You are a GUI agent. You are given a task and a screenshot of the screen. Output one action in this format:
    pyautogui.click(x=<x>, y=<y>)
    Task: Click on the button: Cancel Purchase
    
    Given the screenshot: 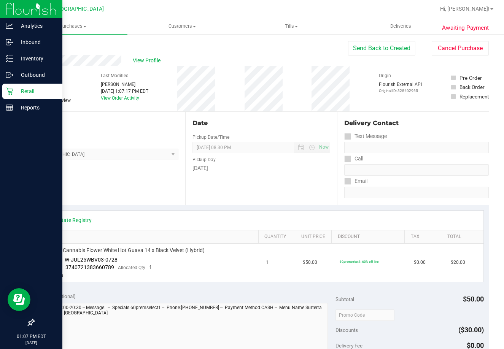 What is the action you would take?
    pyautogui.click(x=460, y=48)
    